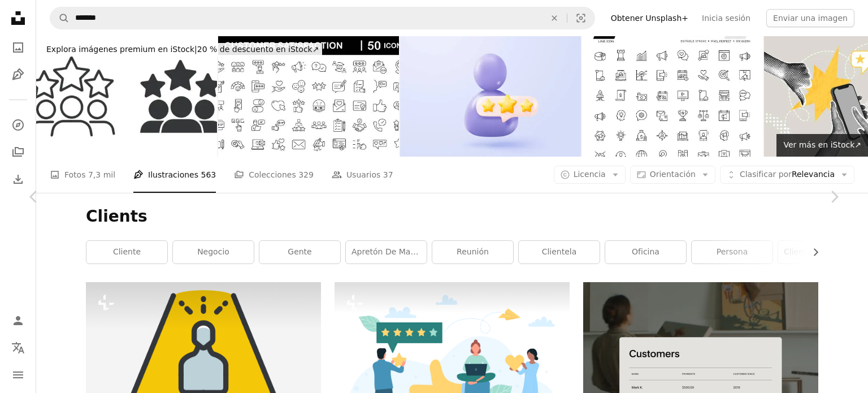  I want to click on button: Búsqueda visual, so click(581, 18).